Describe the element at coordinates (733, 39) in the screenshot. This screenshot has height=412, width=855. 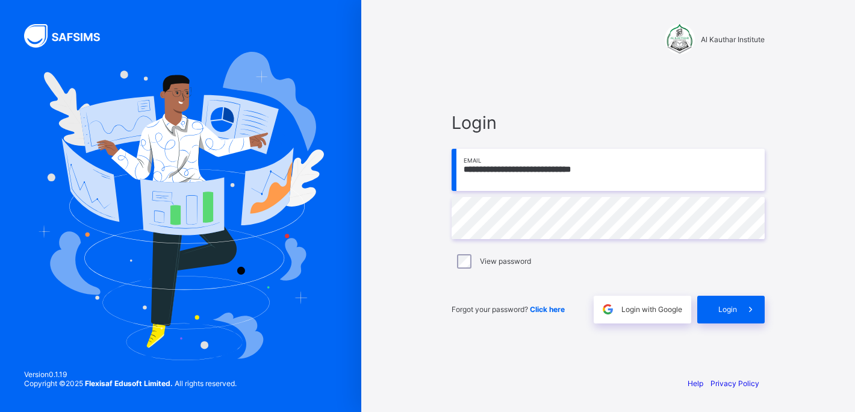
I see `span: Al Kauthar Institute` at that location.